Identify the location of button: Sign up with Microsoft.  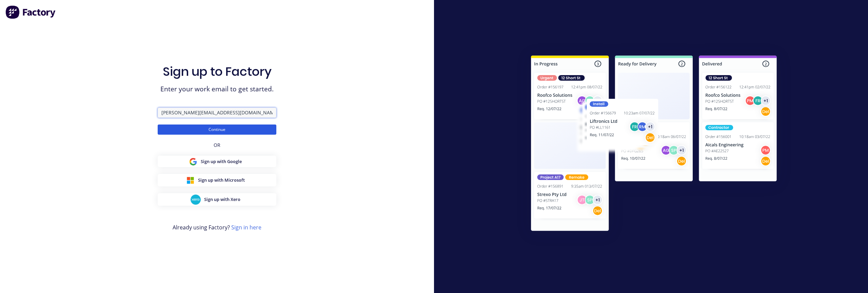
(217, 181).